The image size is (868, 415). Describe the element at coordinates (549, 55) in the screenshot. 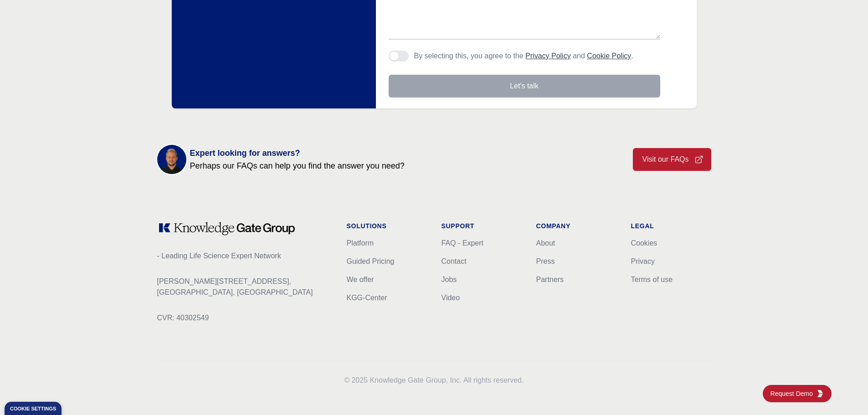

I see `a: Privacy Policy` at that location.